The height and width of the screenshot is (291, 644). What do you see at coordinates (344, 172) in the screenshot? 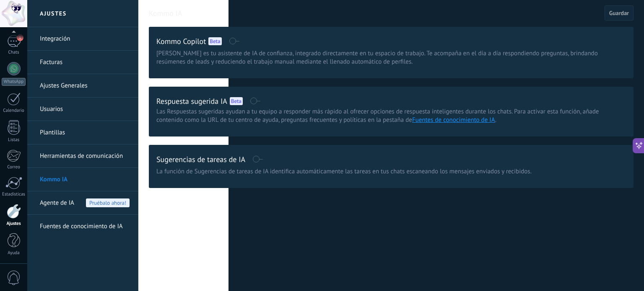
I see `span: La función de Sugerencias de tareas de IA identifica automáticamente las tareas en tus chats esca...` at bounding box center [344, 172].